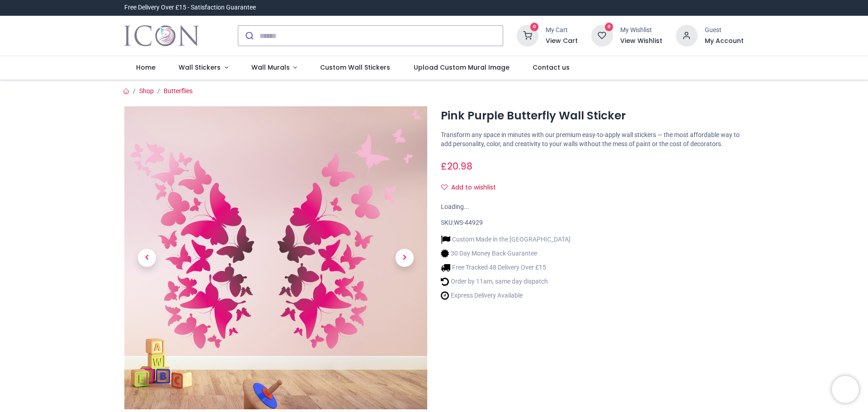 The image size is (868, 412). Describe the element at coordinates (405, 258) in the screenshot. I see `a: Next` at that location.